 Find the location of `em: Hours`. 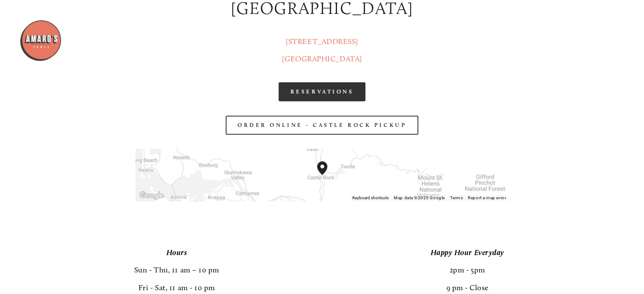

em: Hours is located at coordinates (177, 253).